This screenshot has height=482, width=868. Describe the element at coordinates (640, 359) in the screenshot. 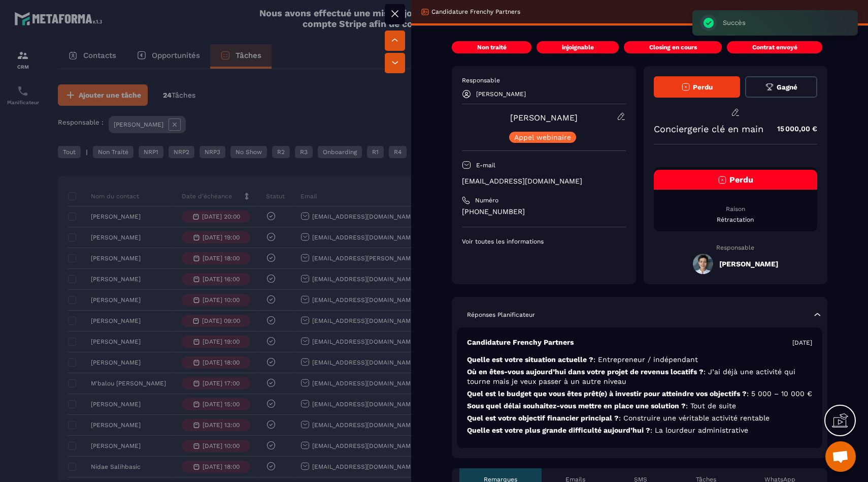

I see `p: Quelle est votre situation actuelle ?` at that location.